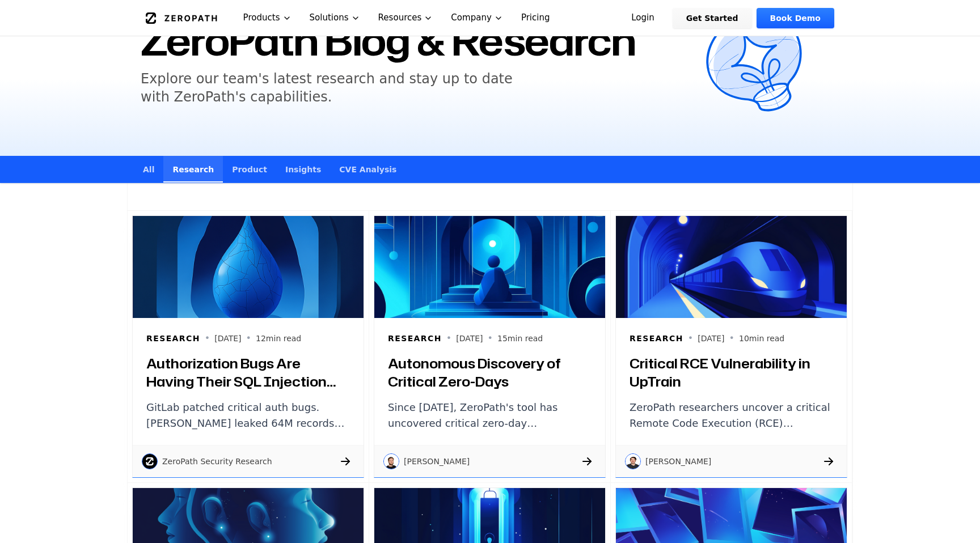 This screenshot has width=980, height=543. Describe the element at coordinates (731, 267) in the screenshot. I see `img: Critical RCE Vulnerability in UpTrain` at that location.